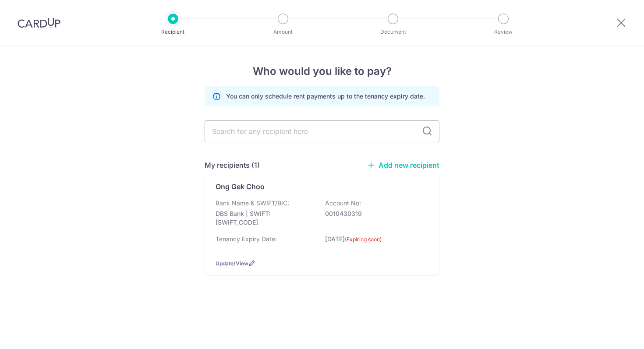 Image resolution: width=644 pixels, height=349 pixels. I want to click on img: CardUp, so click(39, 23).